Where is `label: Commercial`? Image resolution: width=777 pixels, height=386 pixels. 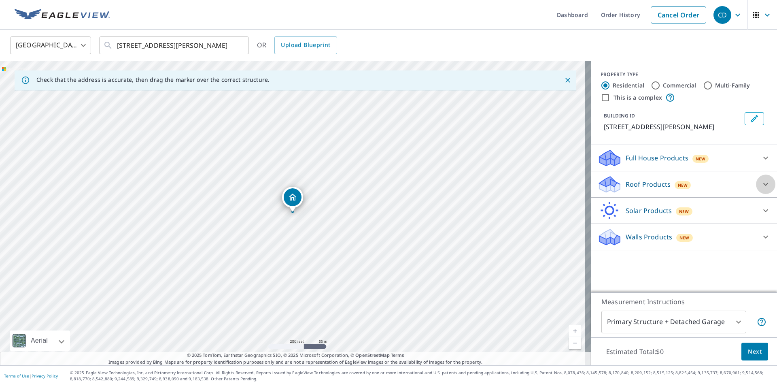 label: Commercial is located at coordinates (680, 85).